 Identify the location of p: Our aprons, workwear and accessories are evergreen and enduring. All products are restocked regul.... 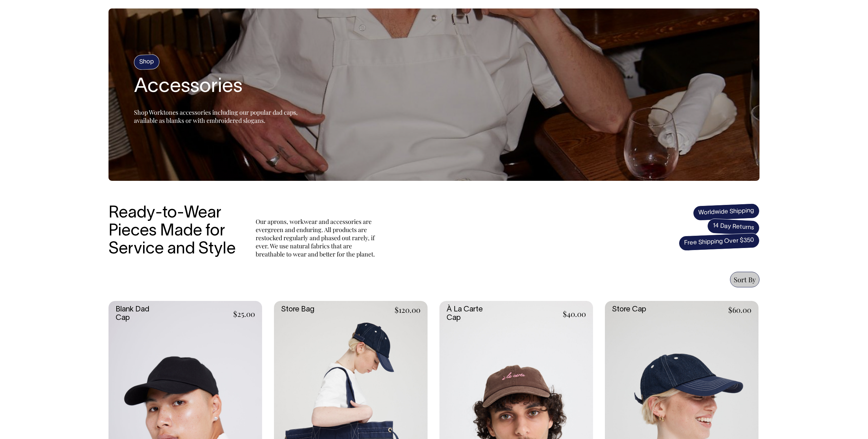
(317, 238).